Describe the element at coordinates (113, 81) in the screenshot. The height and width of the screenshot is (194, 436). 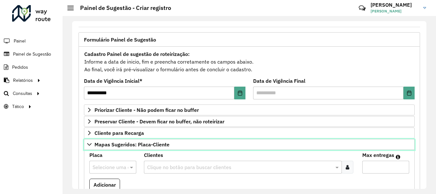
I see `label: Data de Vigência Inicial` at that location.